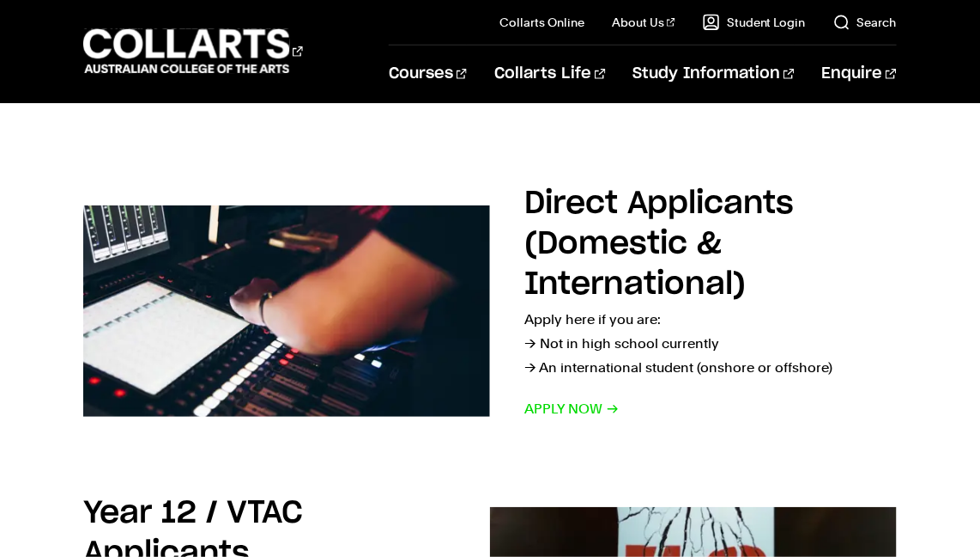  What do you see at coordinates (193, 51) in the screenshot?
I see `div: Go to homepage` at bounding box center [193, 51].